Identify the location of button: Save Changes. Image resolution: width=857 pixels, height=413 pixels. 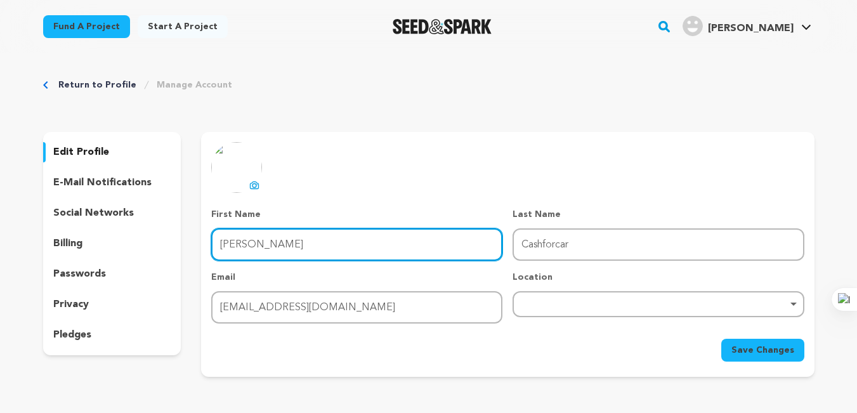
(762, 350).